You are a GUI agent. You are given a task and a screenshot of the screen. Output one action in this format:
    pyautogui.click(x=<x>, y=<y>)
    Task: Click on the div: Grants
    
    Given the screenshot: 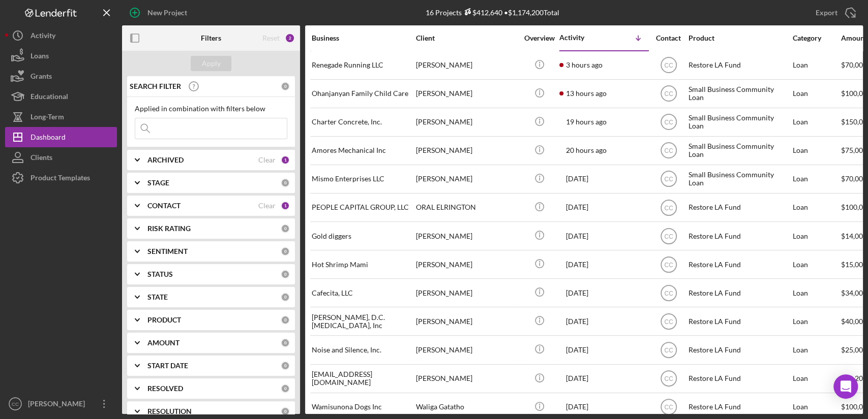 What is the action you would take?
    pyautogui.click(x=41, y=77)
    